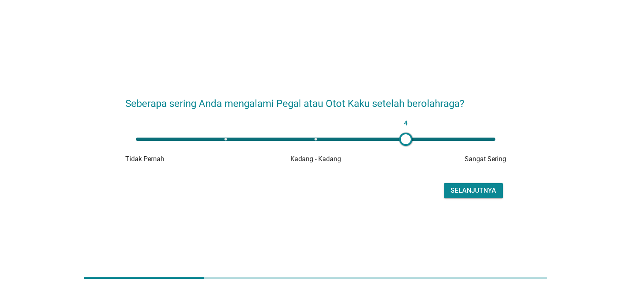 The width and height of the screenshot is (631, 288). Describe the element at coordinates (443, 159) in the screenshot. I see `div: Sangat Sering` at that location.